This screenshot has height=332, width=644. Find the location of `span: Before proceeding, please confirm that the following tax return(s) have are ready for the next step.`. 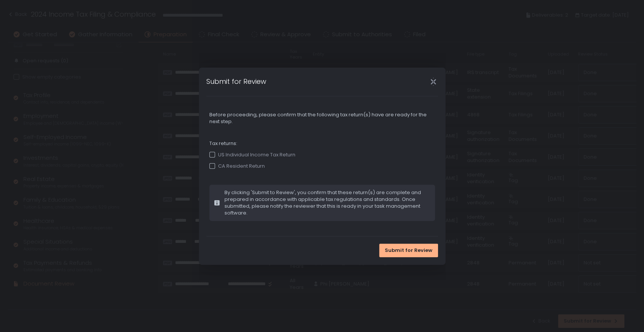

span: Before proceeding, please confirm that the following tax return(s) have are ready for the next step. is located at coordinates (322, 118).